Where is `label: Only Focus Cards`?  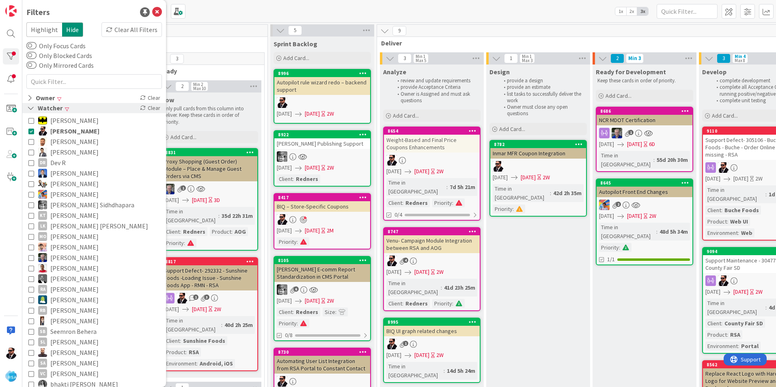
label: Only Focus Cards is located at coordinates (56, 46).